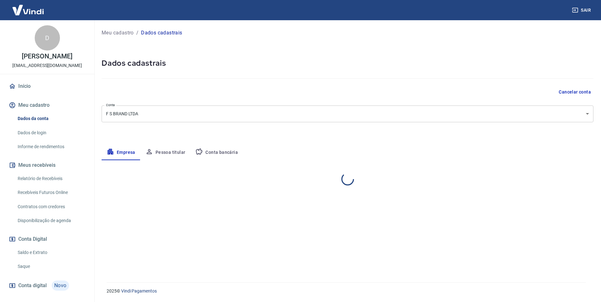  Describe the element at coordinates (47, 239) in the screenshot. I see `button: Conta Digital` at that location.